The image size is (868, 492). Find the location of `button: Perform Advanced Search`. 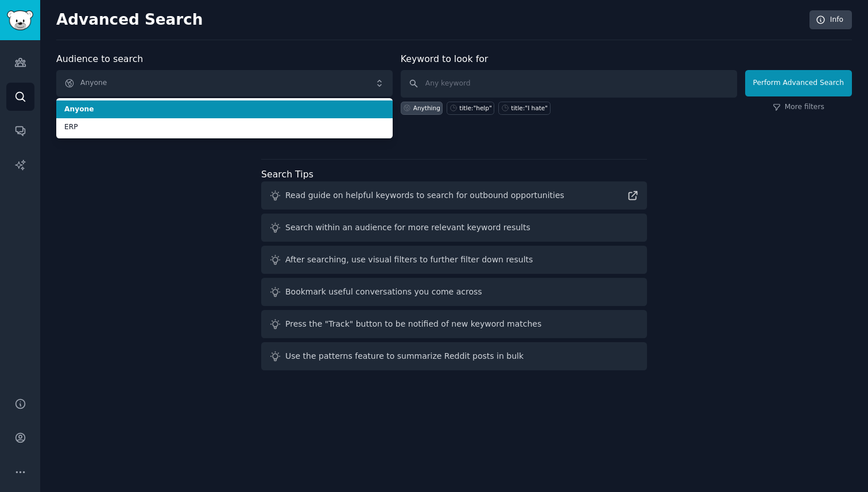

button: Perform Advanced Search is located at coordinates (798, 83).